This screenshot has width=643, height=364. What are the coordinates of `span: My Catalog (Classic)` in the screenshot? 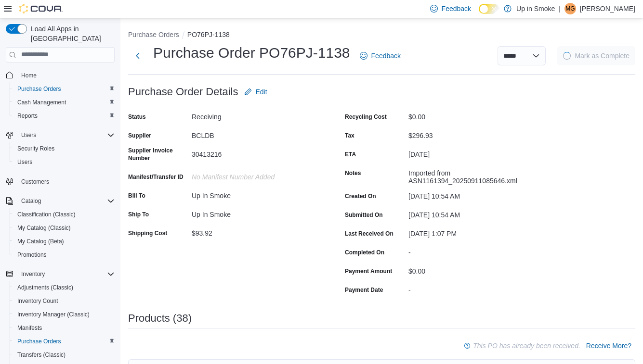 It's located at (44, 228).